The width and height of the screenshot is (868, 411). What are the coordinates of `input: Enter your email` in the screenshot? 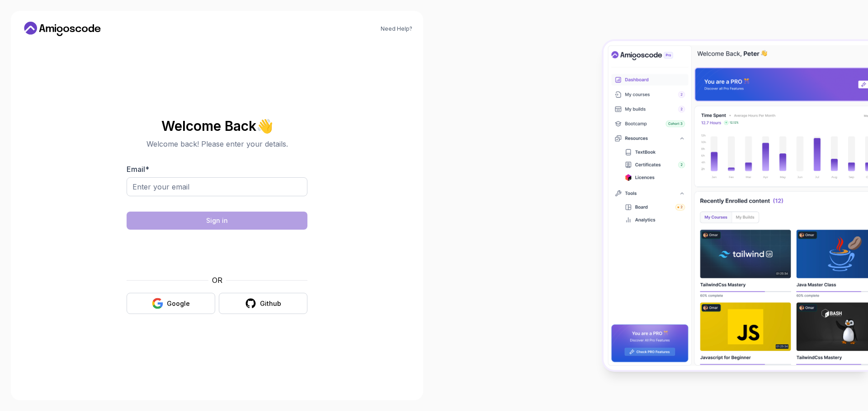 It's located at (217, 187).